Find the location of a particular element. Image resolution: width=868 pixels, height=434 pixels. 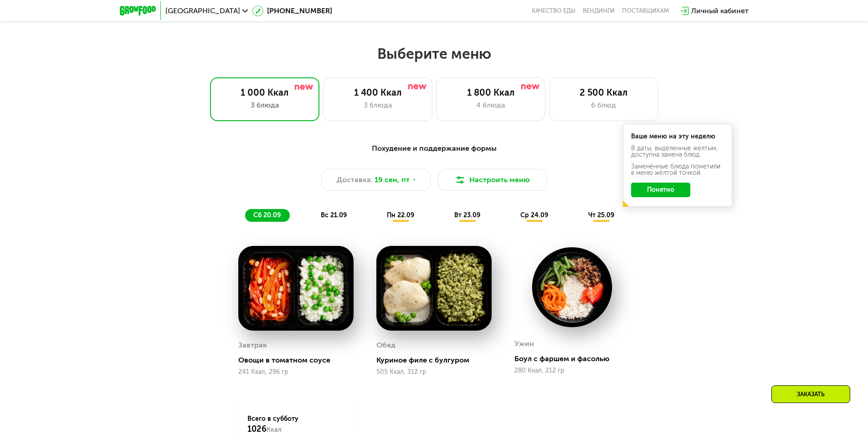

span: вс 21.09 is located at coordinates (333, 215).